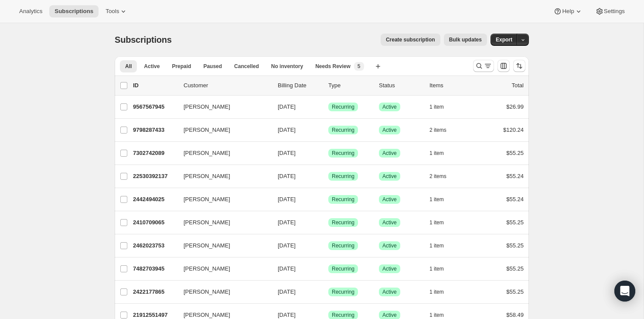 This screenshot has width=644, height=319. I want to click on span: Needs Review, so click(333, 67).